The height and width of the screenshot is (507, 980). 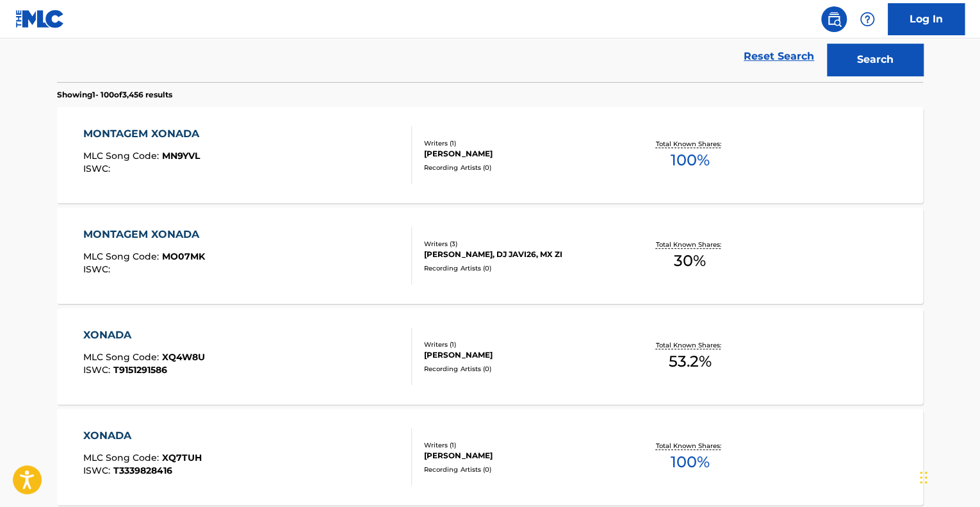 I want to click on span: XQ4W8U, so click(x=183, y=357).